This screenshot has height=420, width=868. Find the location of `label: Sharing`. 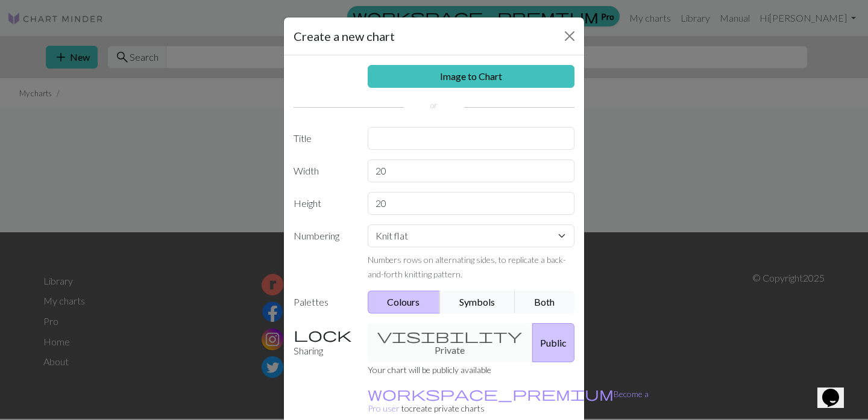

label: Sharing is located at coordinates (323, 343).